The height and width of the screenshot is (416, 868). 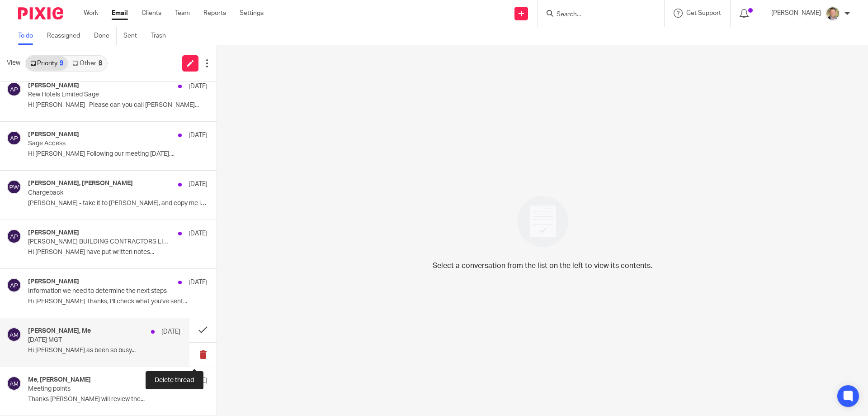 What do you see at coordinates (100, 144) in the screenshot?
I see `p: Sage Access` at bounding box center [100, 144].